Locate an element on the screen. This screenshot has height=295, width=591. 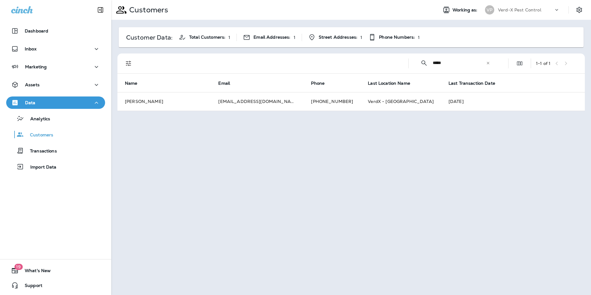
button: Transactions is located at coordinates (56, 150).